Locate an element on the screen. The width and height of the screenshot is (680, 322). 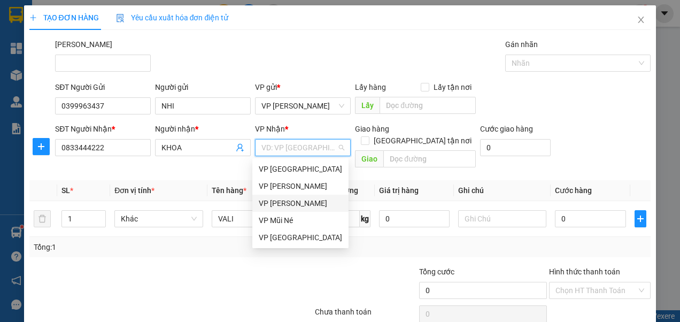
div: Người gửi is located at coordinates (203, 87).